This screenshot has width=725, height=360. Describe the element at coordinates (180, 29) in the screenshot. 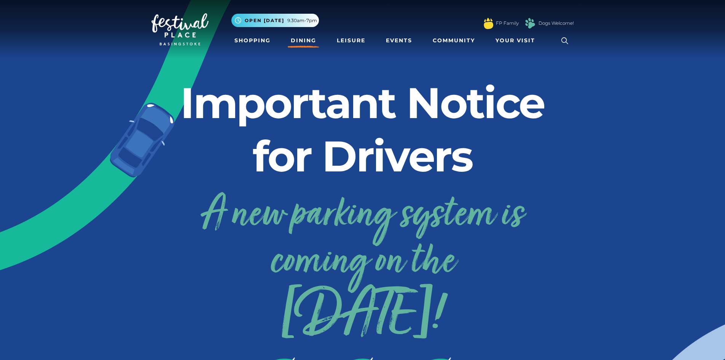

I see `img: Festival Place Logo` at that location.